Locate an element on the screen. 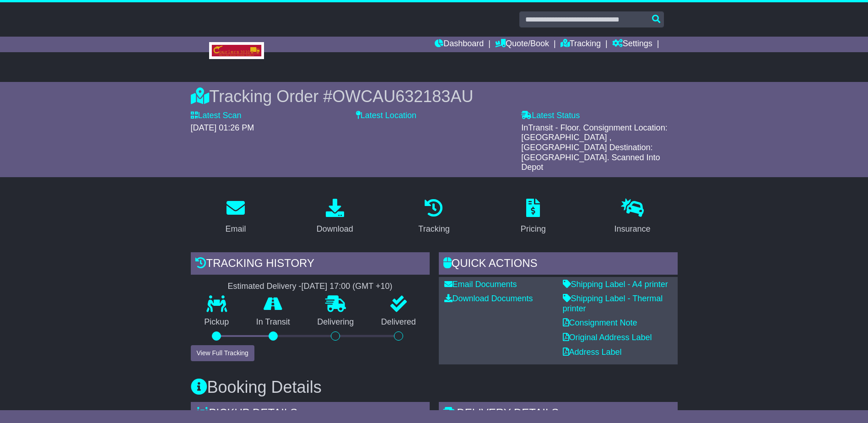 This screenshot has width=868, height=423. a: Shipping Label - A4 printer is located at coordinates (615, 285).